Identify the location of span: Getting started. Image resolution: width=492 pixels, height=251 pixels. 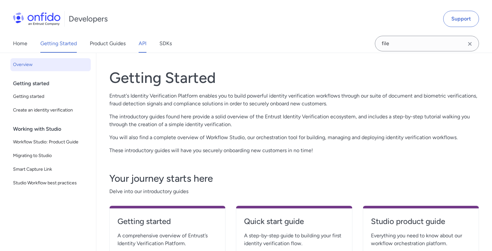
(50, 97).